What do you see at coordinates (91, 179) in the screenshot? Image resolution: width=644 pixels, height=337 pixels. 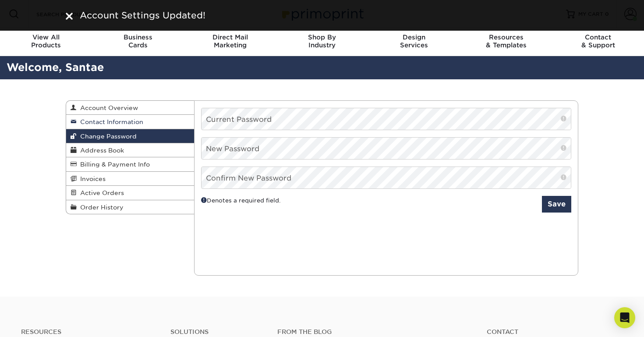 I see `span: Invoices` at bounding box center [91, 179].